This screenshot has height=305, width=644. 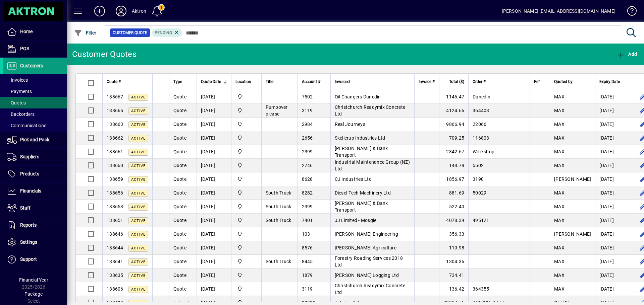 I want to click on span: Workshop, so click(x=483, y=152).